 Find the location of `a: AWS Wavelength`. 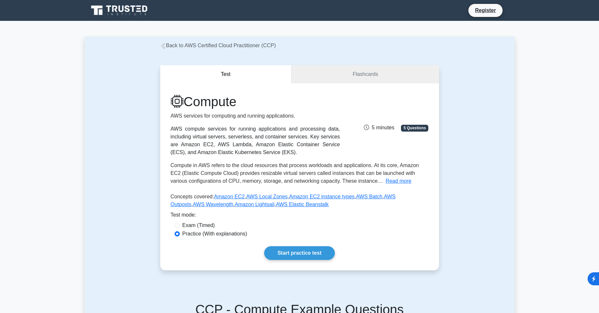

a: AWS Wavelength is located at coordinates (213, 204).